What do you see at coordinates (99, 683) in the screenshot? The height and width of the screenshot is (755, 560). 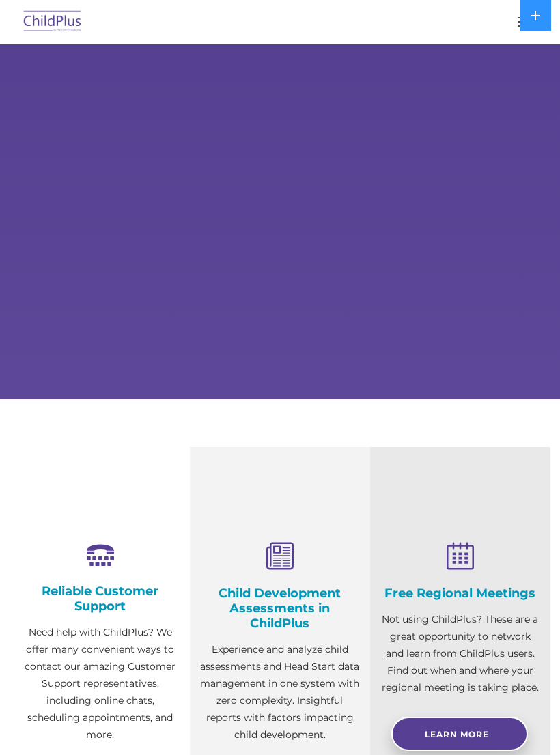 I see `p: Need help with ChildPlus? We offer many convenient ways to contact our amazing Customer Support r...` at bounding box center [99, 683].